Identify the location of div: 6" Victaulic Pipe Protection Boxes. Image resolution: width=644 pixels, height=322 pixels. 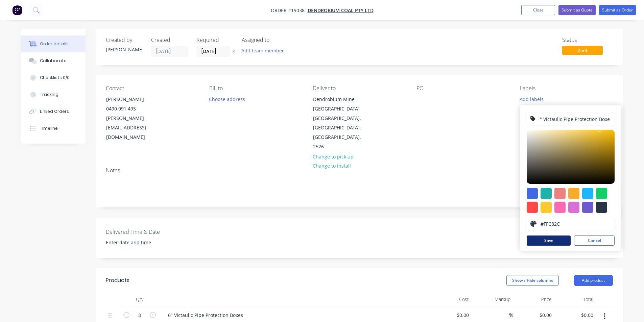
(206, 315).